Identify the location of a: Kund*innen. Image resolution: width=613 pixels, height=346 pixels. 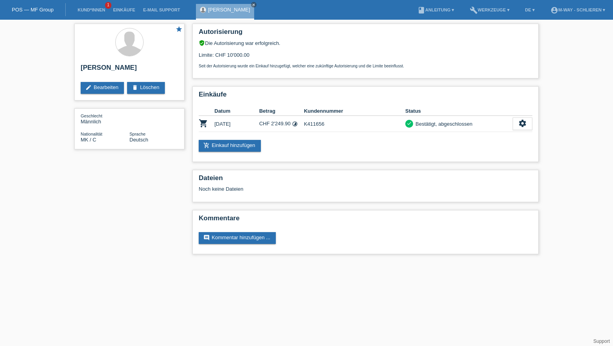
(91, 10).